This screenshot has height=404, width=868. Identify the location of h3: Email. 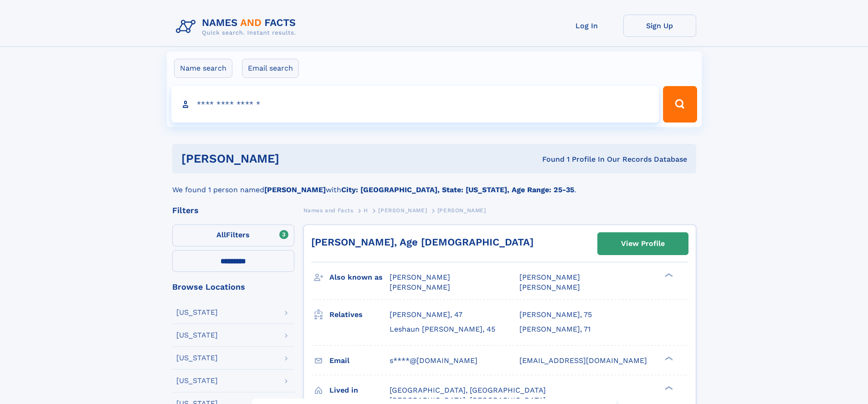
(359, 360).